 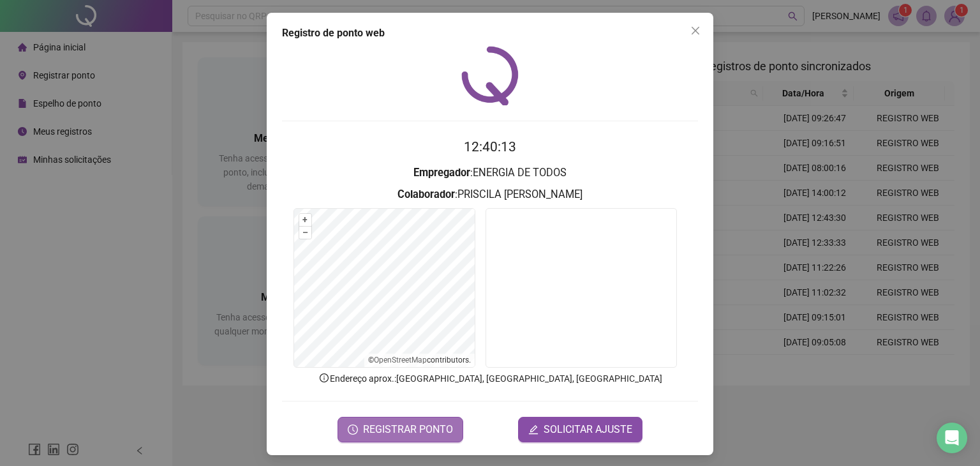 I want to click on li: © contributors., so click(x=419, y=360).